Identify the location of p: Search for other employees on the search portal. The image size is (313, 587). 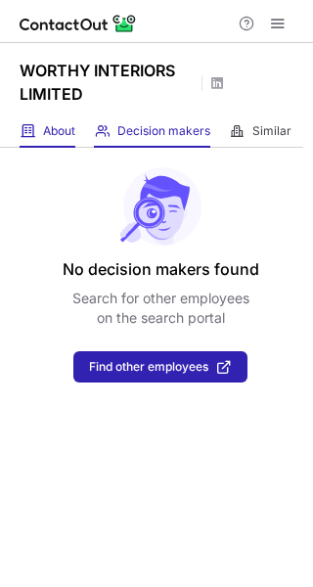
(160, 308).